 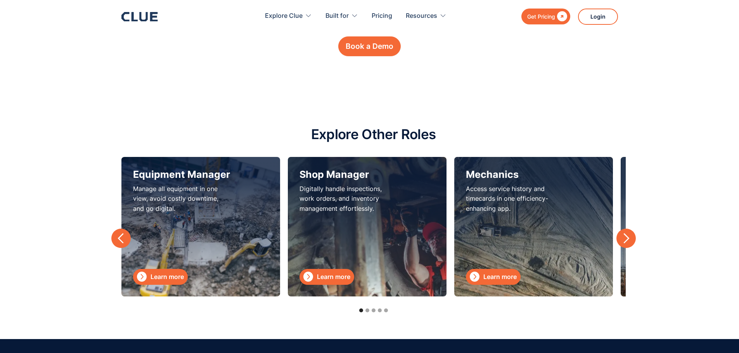 I want to click on p: Digitally handle inspections, work orders, and inventory management effortlessly., so click(x=348, y=199).